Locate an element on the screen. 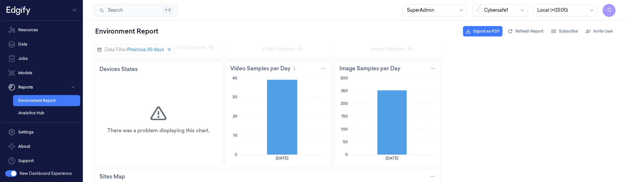  a: Data is located at coordinates (41, 44).